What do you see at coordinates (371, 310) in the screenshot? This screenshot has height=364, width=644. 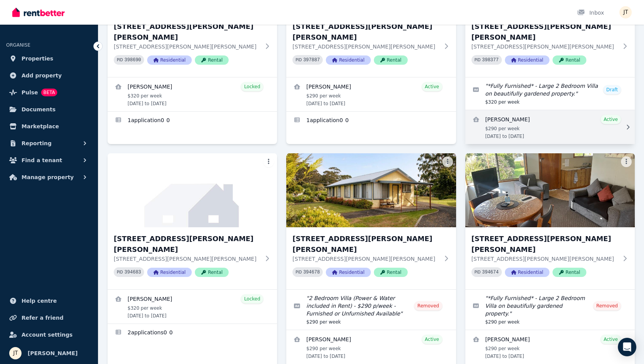 I see `a: Edit listing: 2 Bedroom Villa (Power & Water included in Rent) - $290 p/week - Furnished or Unfur...` at bounding box center [371, 310].